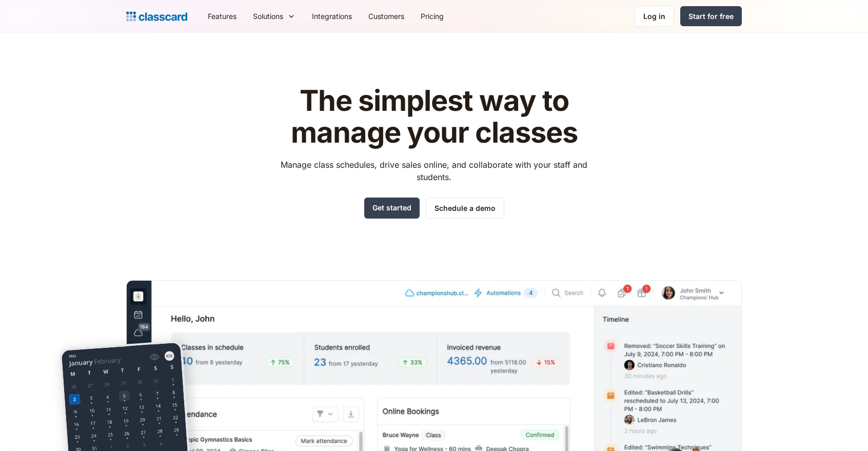 Image resolution: width=868 pixels, height=451 pixels. I want to click on div: Start for free, so click(712, 16).